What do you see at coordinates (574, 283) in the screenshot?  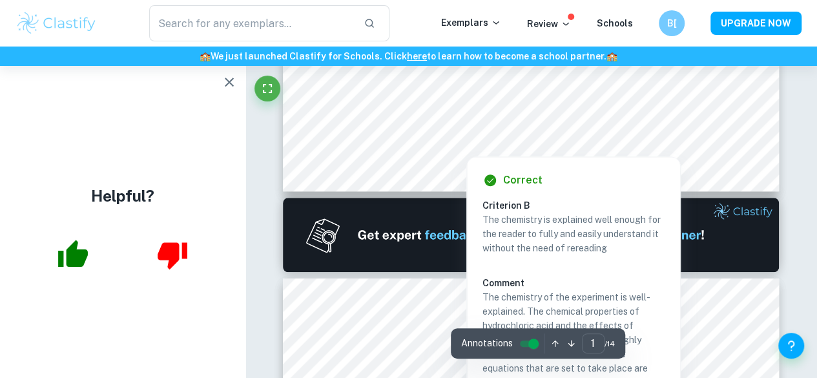 I see `h6: Comment` at bounding box center [574, 283].